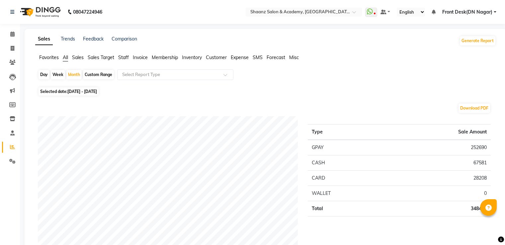  What do you see at coordinates (65, 57) in the screenshot?
I see `span: All` at bounding box center [65, 57].